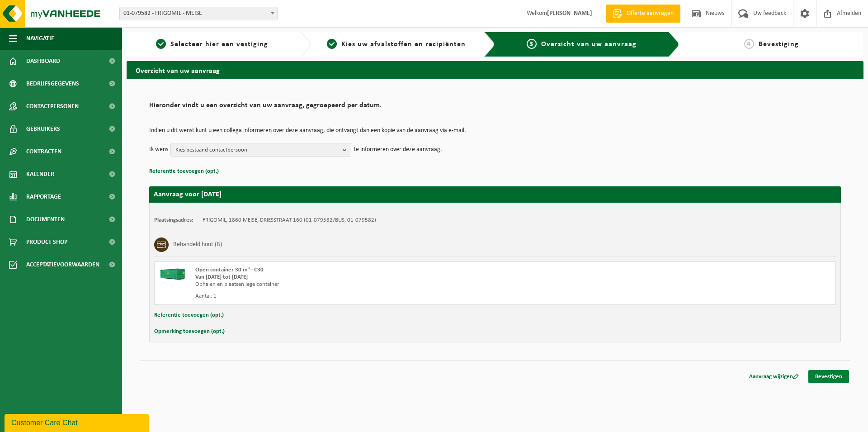 The height and width of the screenshot is (432, 868). What do you see at coordinates (43, 61) in the screenshot?
I see `span: Dashboard` at bounding box center [43, 61].